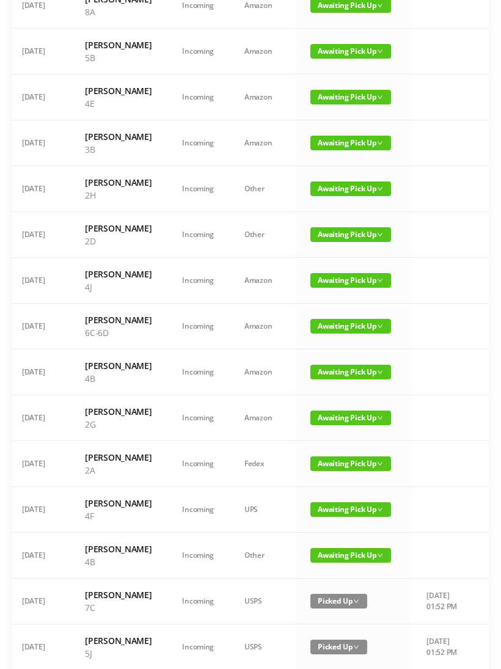 The height and width of the screenshot is (669, 501). What do you see at coordinates (118, 57) in the screenshot?
I see `p: 5B` at bounding box center [118, 57].